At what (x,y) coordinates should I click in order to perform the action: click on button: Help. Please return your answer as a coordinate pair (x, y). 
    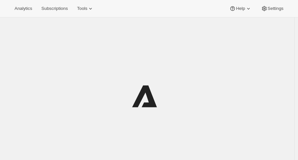
    Looking at the image, I should click on (240, 9).